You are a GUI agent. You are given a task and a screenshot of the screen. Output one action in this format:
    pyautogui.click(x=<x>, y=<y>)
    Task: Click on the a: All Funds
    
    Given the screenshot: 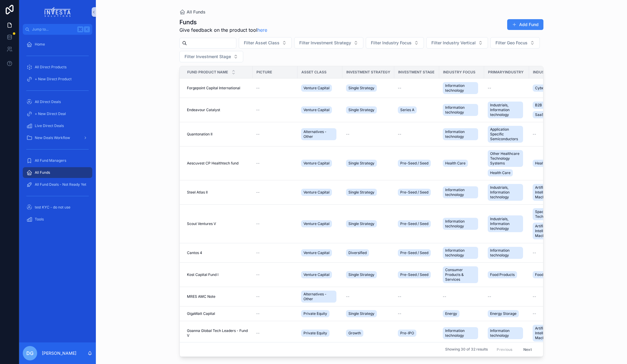 What is the action you would take?
    pyautogui.click(x=192, y=12)
    